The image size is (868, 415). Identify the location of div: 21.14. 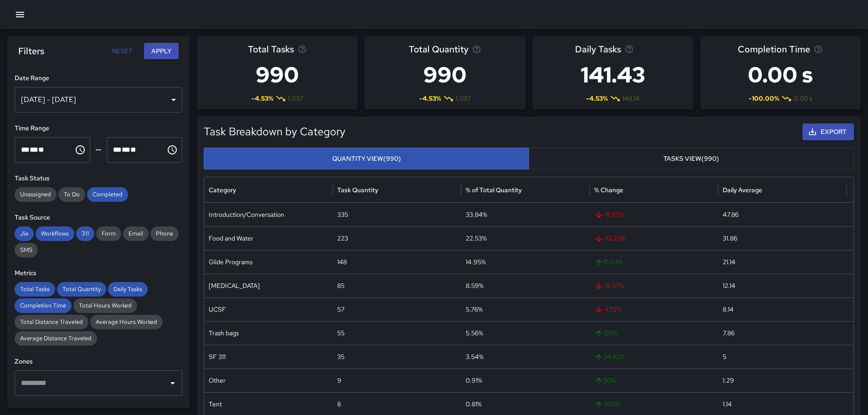
(782, 262).